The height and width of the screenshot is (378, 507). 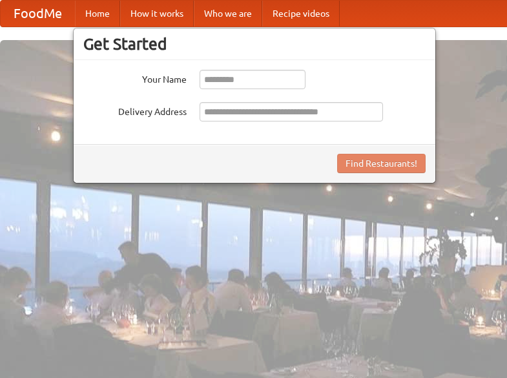 I want to click on label: Your Name, so click(x=135, y=77).